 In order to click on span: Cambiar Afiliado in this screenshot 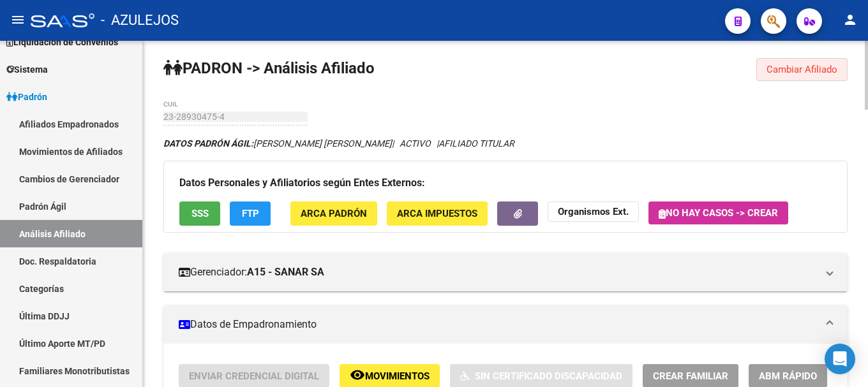, I will do `click(802, 69)`.